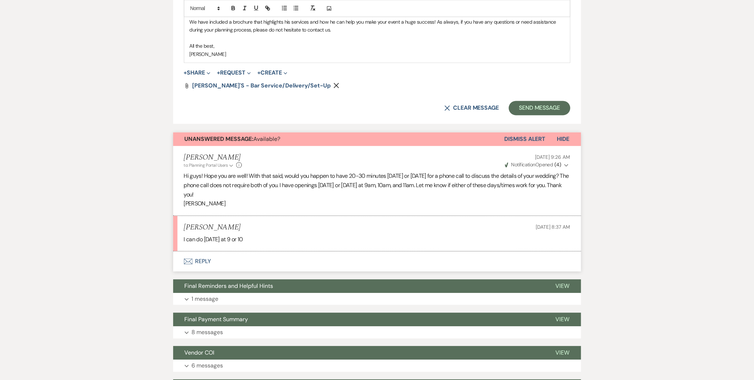  I want to click on strong: ( 4 ), so click(558, 164).